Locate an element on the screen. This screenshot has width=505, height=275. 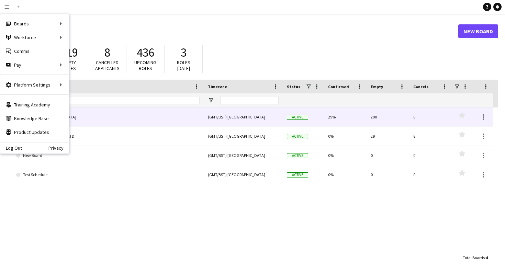
div: 29% is located at coordinates (345, 117).